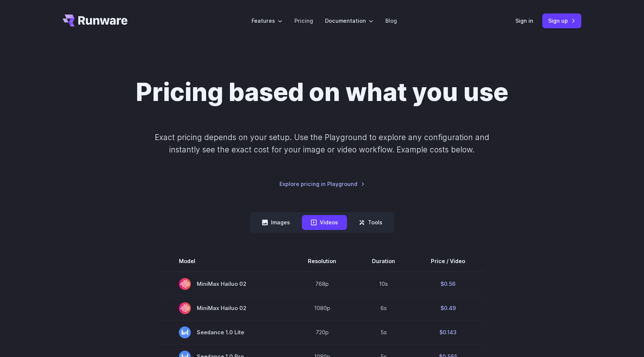  I want to click on button: Videos, so click(324, 222).